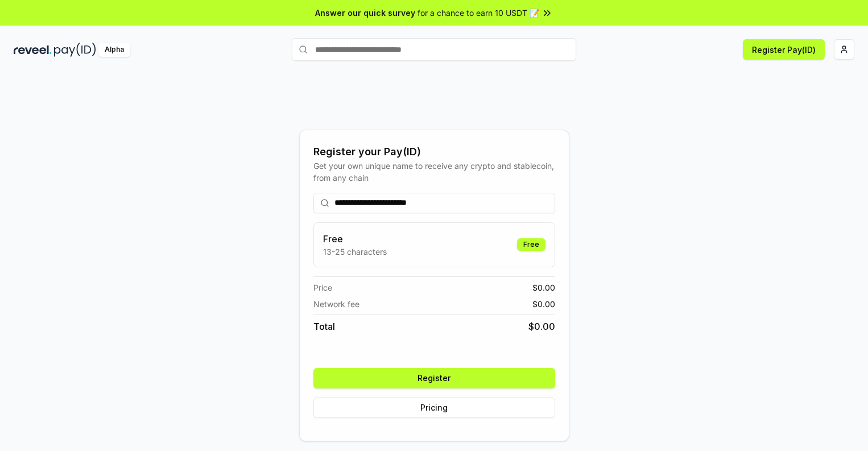  Describe the element at coordinates (783, 50) in the screenshot. I see `button: Register Pay(ID)` at that location.